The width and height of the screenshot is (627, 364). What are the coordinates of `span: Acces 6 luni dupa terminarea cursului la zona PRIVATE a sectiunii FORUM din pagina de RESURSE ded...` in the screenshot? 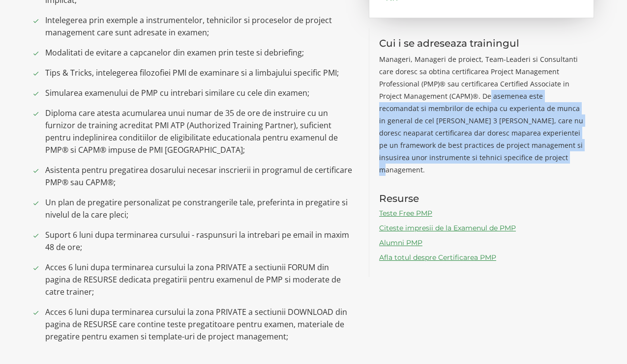 It's located at (200, 279).